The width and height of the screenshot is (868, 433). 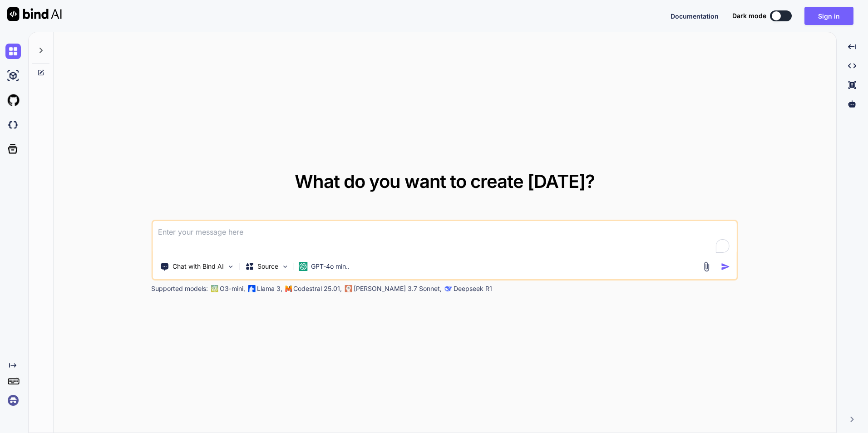 I want to click on img: githubLight, so click(x=13, y=100).